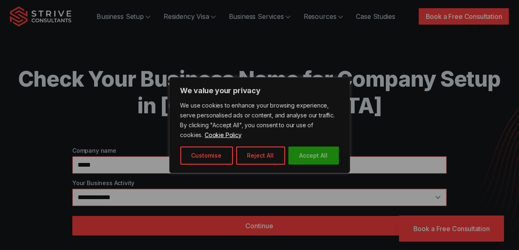 The height and width of the screenshot is (250, 519). I want to click on p: We use cookies to enhance your browsing experience, serve personalised ads or content, and analys..., so click(260, 120).